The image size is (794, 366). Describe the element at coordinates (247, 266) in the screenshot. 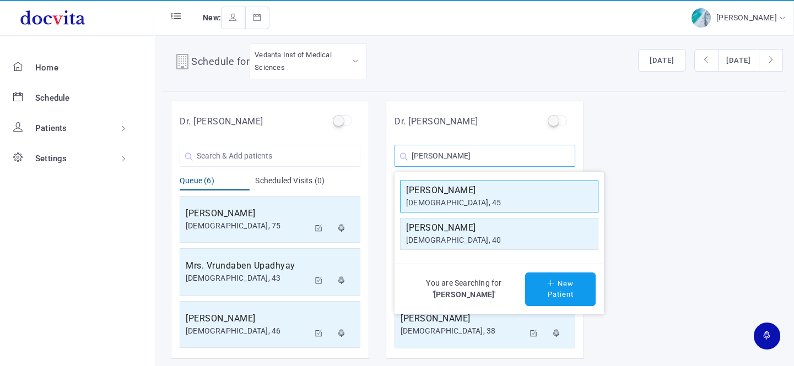

I see `h5: Mrs. Vrundaben Upadhyay` at that location.